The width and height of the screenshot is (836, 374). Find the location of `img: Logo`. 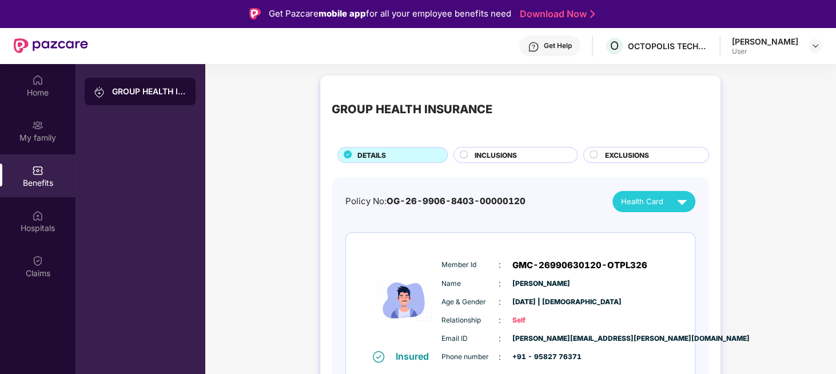

img: Logo is located at coordinates (255, 14).